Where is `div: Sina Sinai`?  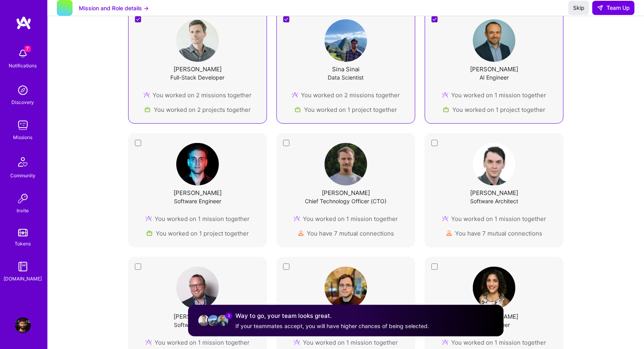
div: Sina Sinai is located at coordinates (345, 69).